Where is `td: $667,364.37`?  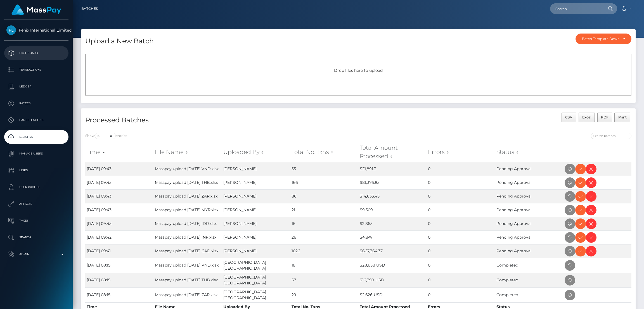
td: $667,364.37 is located at coordinates (392, 251).